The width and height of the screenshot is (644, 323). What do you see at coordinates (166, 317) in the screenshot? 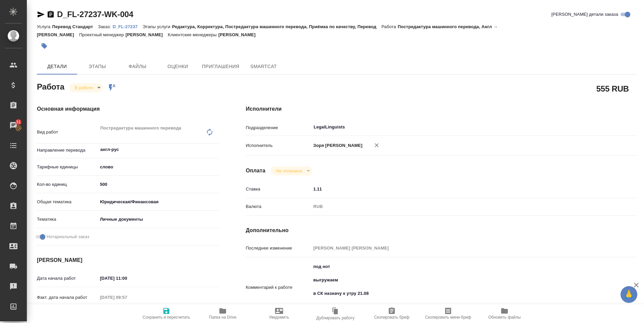
I see `span: Сохранить и пересчитать` at bounding box center [166, 317].